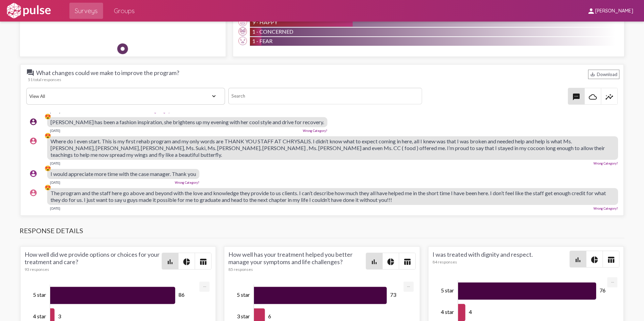 The image size is (644, 321). Describe the element at coordinates (265, 22) in the screenshot. I see `span: 9 - Happy` at that location.